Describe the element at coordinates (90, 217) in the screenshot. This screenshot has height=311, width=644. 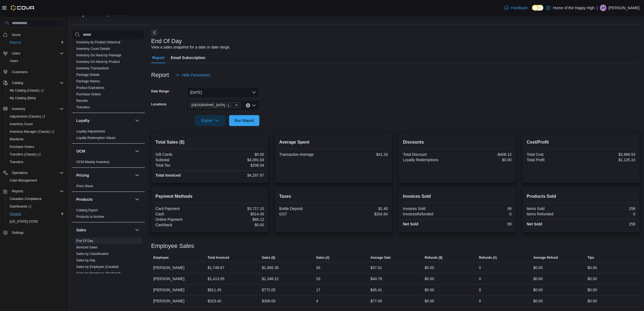
I see `span: Products to Archive` at that location.